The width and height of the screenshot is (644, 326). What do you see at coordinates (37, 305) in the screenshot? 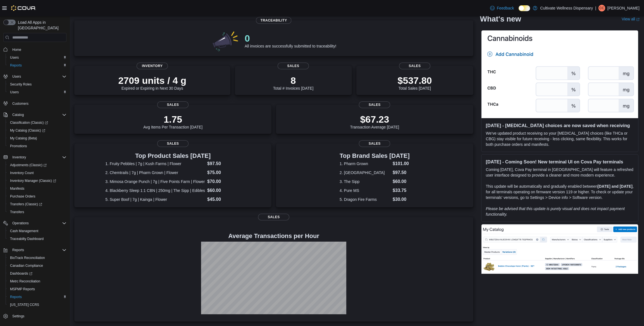
I see `span: Washington CCRS` at bounding box center [37, 305].